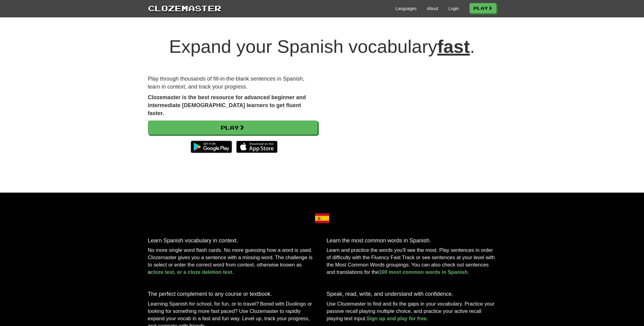 Image resolution: width=644 pixels, height=326 pixels. What do you see at coordinates (211, 147) in the screenshot?
I see `img: Get it on Google Play` at bounding box center [211, 147].